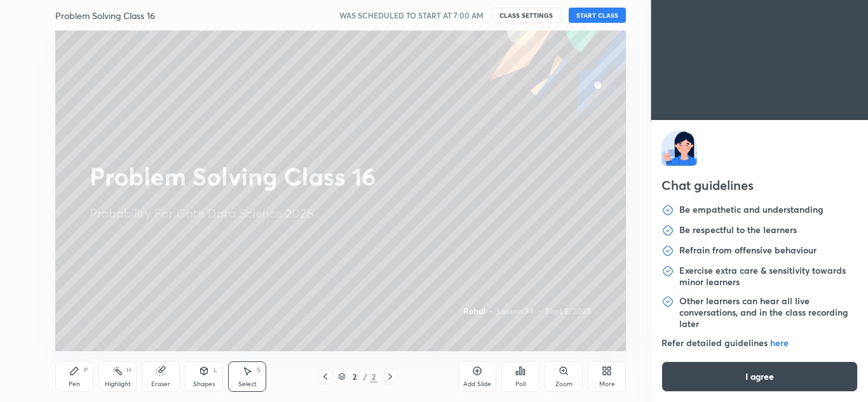  Describe the element at coordinates (258, 370) in the screenshot. I see `div: S` at that location.